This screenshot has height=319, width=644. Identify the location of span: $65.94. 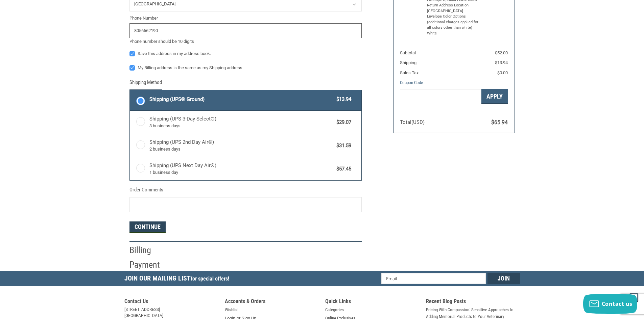
(499, 122).